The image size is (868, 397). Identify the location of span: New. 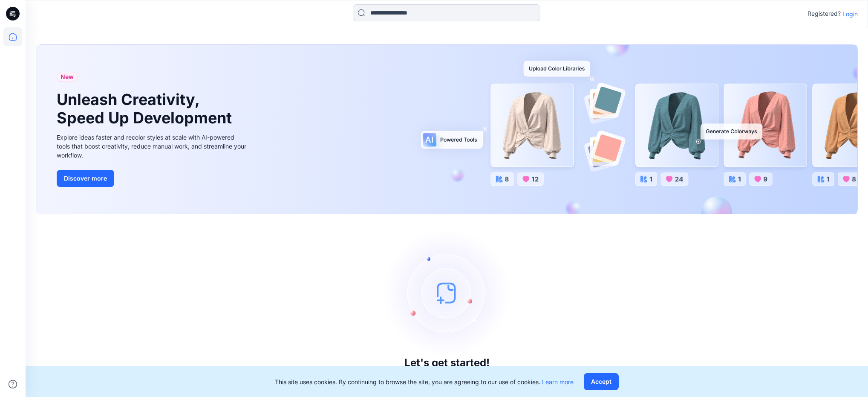
(67, 77).